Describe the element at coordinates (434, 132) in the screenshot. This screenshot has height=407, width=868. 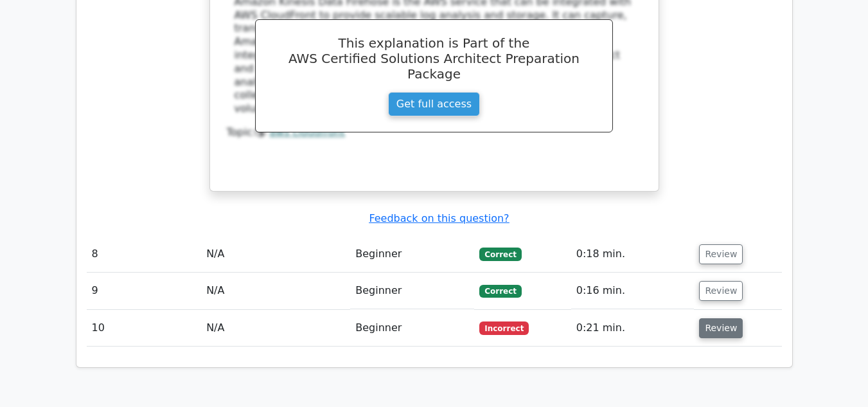
I see `div: Topic:` at that location.